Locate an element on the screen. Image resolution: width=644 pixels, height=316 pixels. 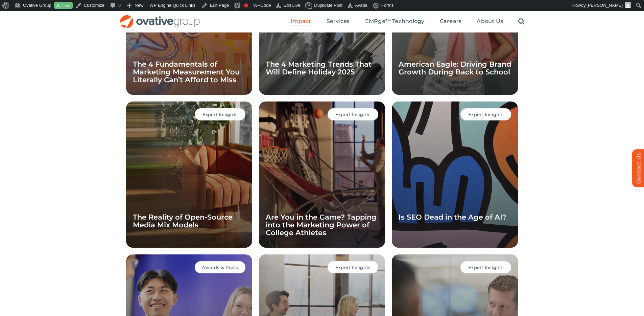
a: OG_Full_horizontal_RGB is located at coordinates (160, 17).